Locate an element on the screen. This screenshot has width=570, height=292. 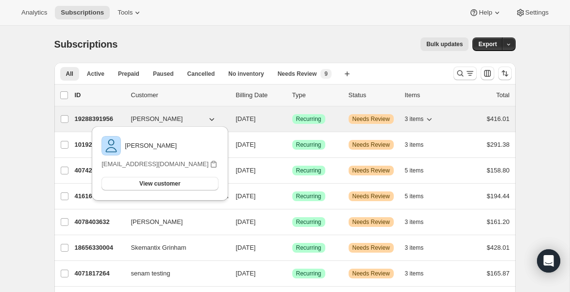
div: Open Intercom Messenger is located at coordinates (549, 261).